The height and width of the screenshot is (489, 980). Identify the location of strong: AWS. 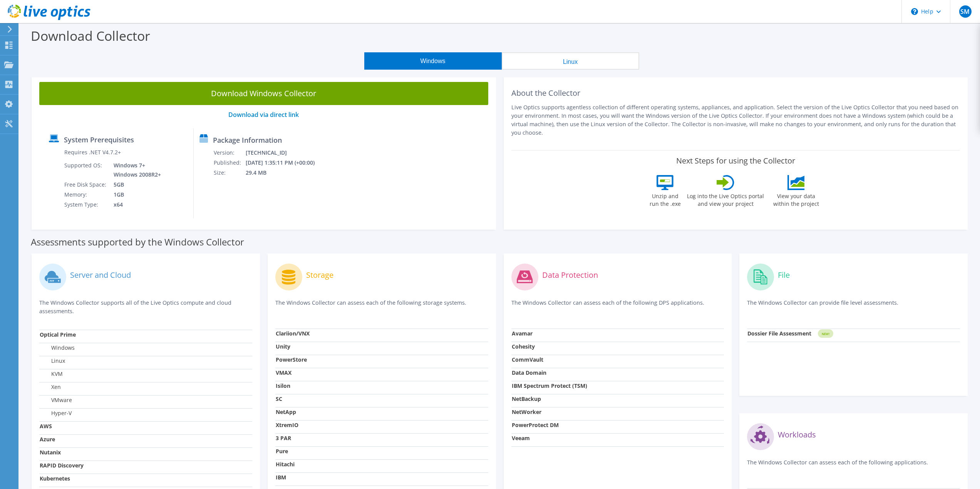
(46, 427).